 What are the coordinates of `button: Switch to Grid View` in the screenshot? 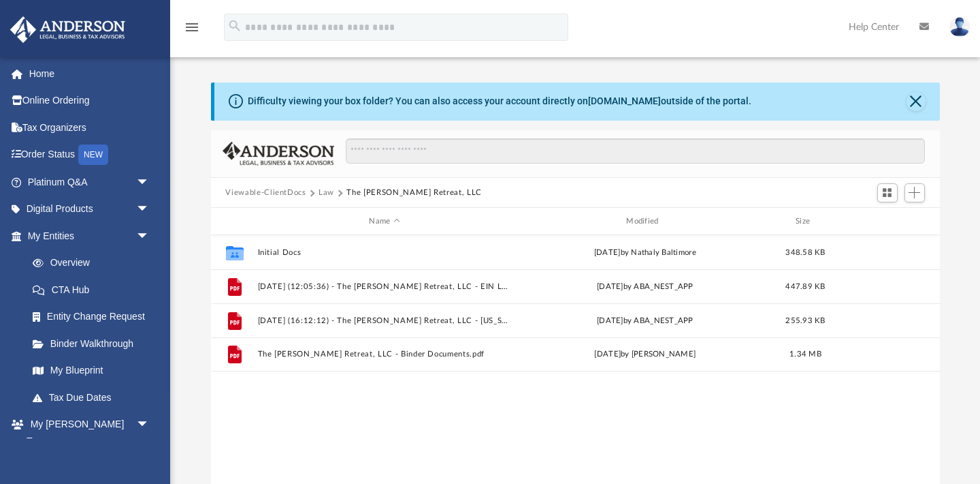 It's located at (888, 193).